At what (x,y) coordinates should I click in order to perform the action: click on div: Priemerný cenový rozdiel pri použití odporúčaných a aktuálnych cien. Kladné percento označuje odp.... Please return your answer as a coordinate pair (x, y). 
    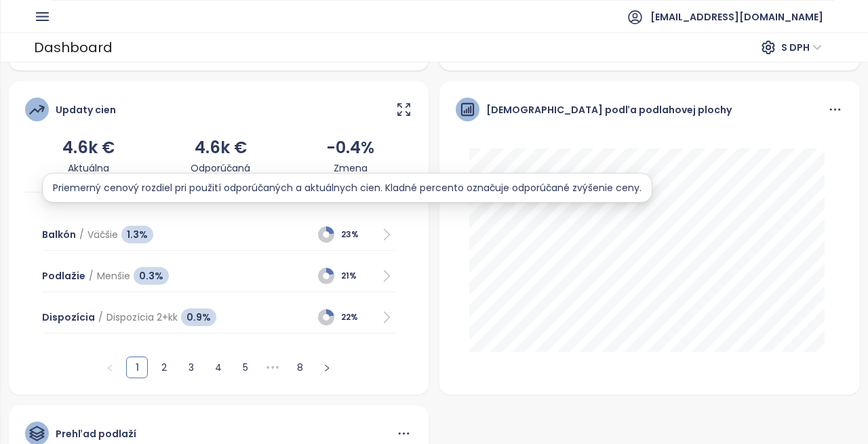
    Looking at the image, I should click on (348, 188).